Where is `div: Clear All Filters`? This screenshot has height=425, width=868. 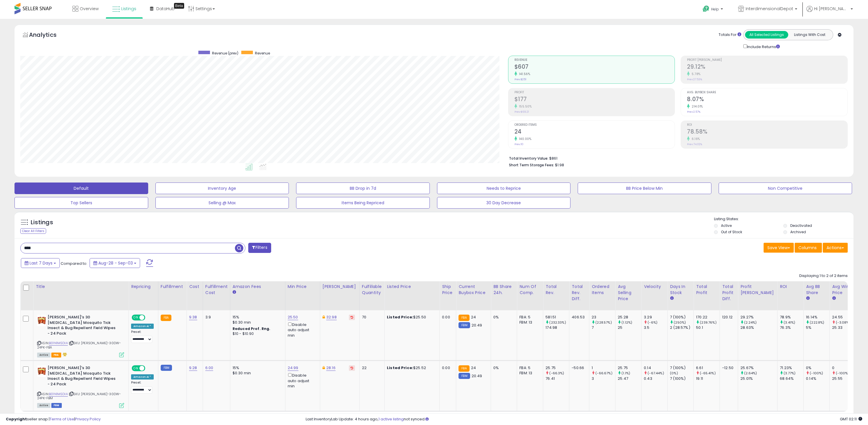 div: Clear All Filters is located at coordinates (33, 231).